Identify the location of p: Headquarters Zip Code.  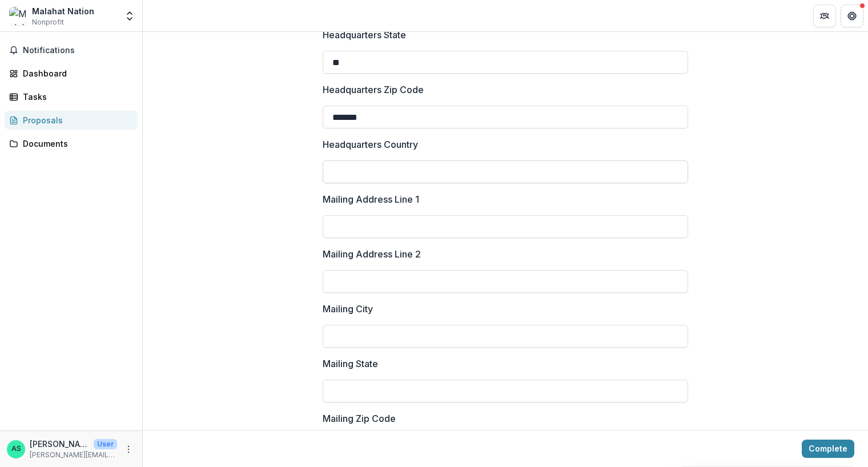
(373, 90).